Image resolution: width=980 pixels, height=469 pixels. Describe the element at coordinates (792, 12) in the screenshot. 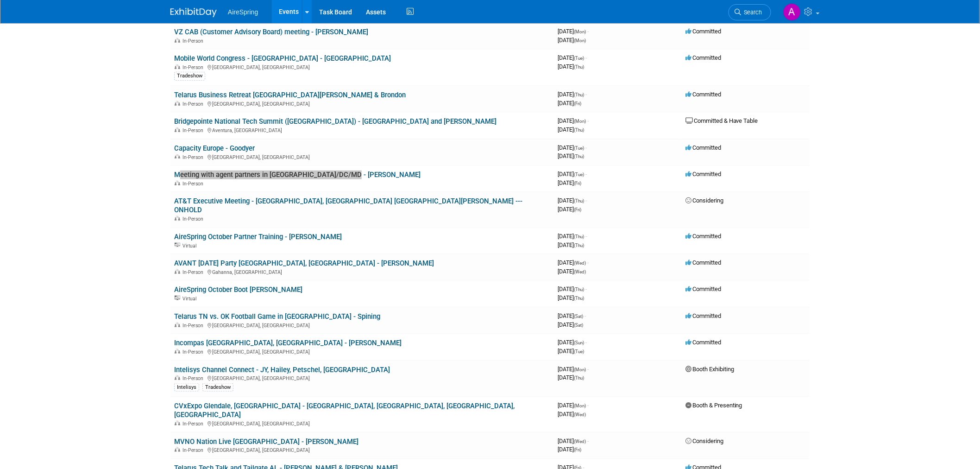

I see `img: Aila Ortiaga` at that location.